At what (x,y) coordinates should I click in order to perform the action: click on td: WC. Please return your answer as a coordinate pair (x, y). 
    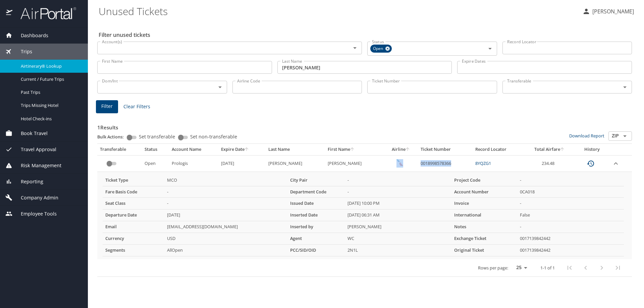
    Looking at the image, I should click on (398, 239).